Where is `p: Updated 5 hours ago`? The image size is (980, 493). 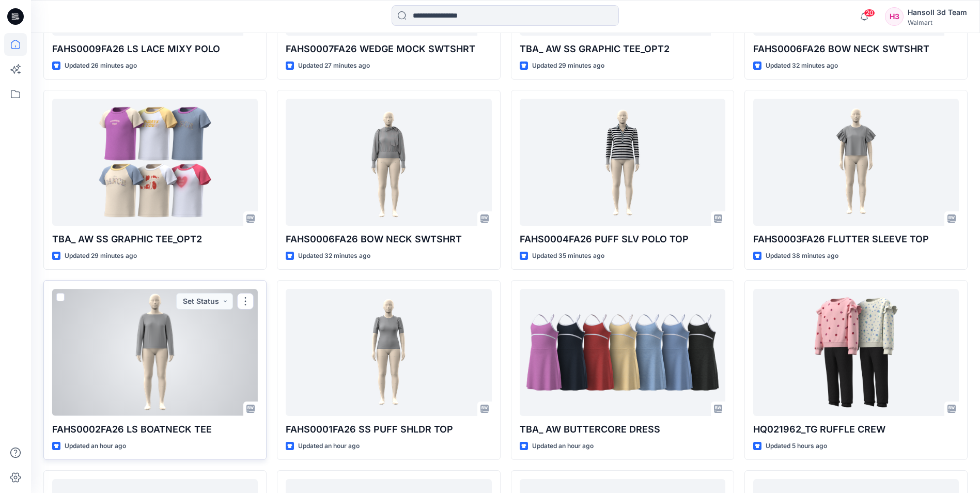 p: Updated 5 hours ago is located at coordinates (796, 446).